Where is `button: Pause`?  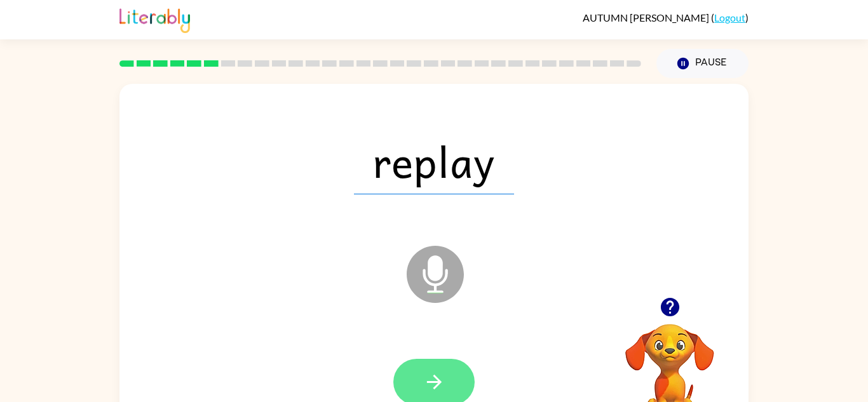
button: Pause is located at coordinates (702, 64).